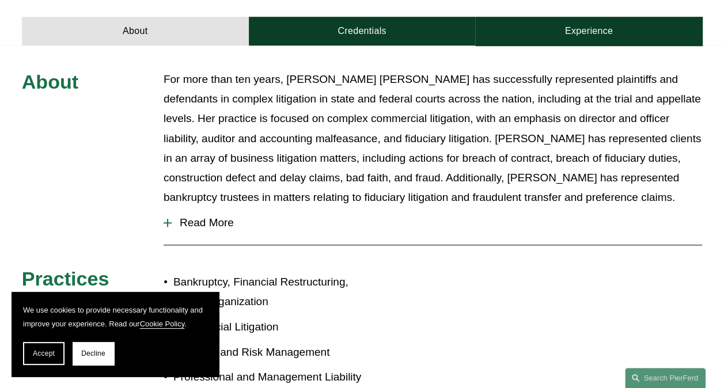 The height and width of the screenshot is (388, 724). I want to click on span: Decline, so click(93, 354).